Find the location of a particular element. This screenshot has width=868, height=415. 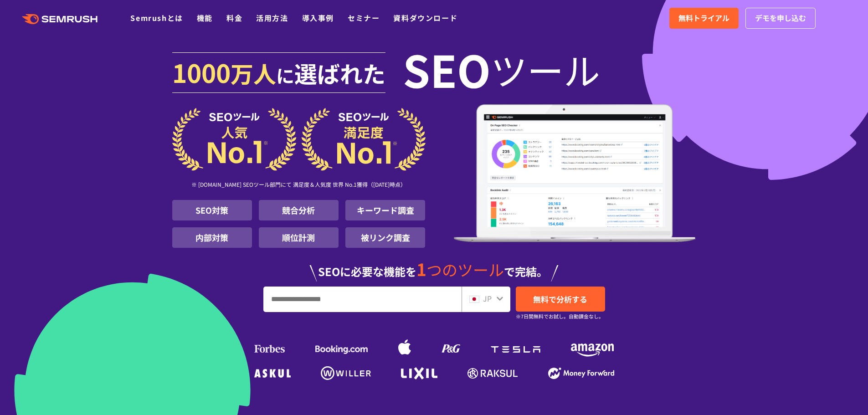

a: 導入事例 is located at coordinates (318, 18).